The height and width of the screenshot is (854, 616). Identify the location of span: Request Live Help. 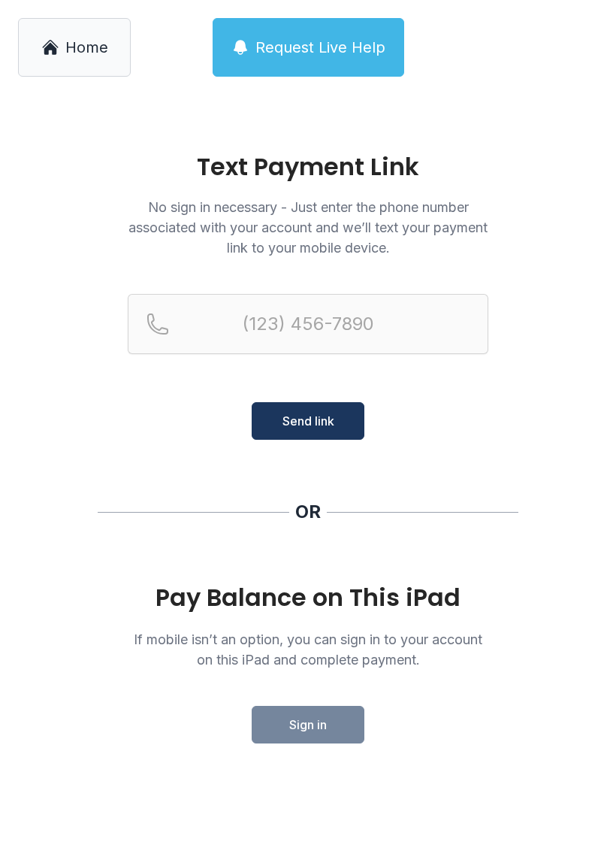
(320, 47).